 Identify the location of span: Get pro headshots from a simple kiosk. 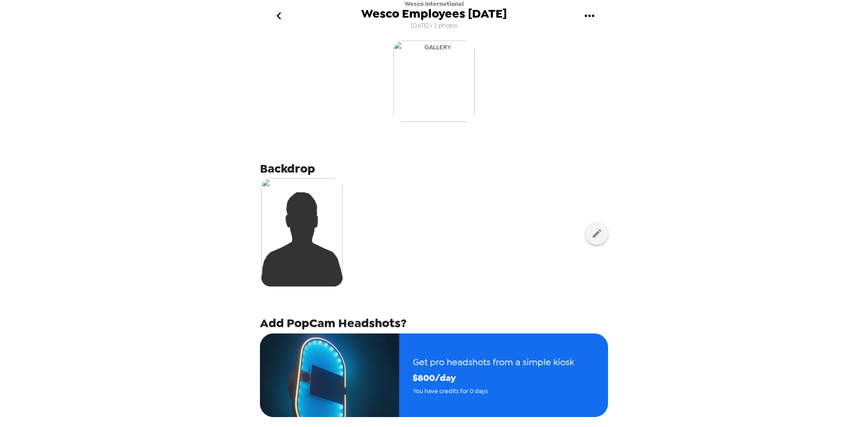
(493, 362).